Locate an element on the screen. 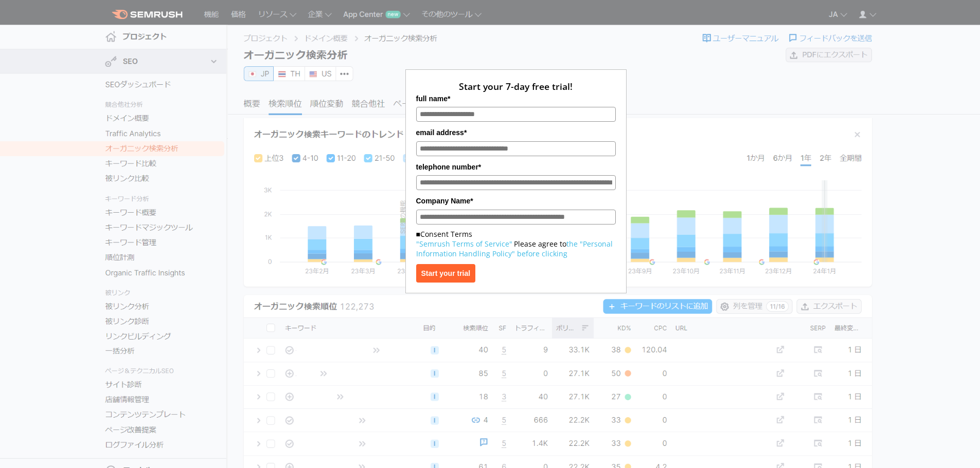 Image resolution: width=980 pixels, height=468 pixels. font: the "Personal Information Handling Policy" before clicking is located at coordinates (514, 248).